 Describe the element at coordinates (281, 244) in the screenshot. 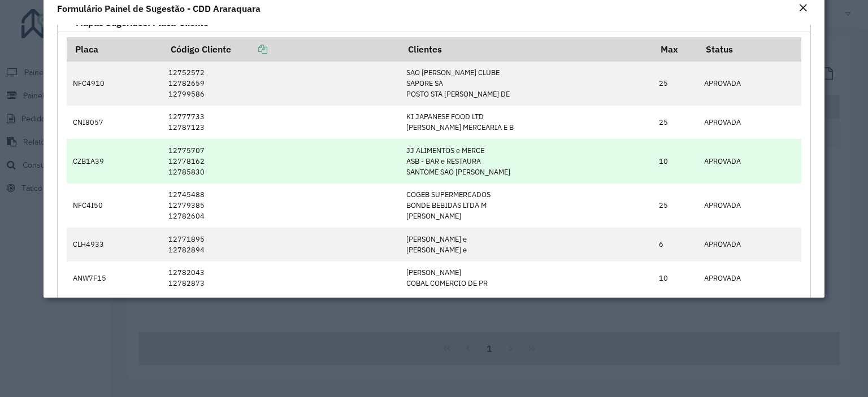

I see `td: 12771895 12782894` at that location.